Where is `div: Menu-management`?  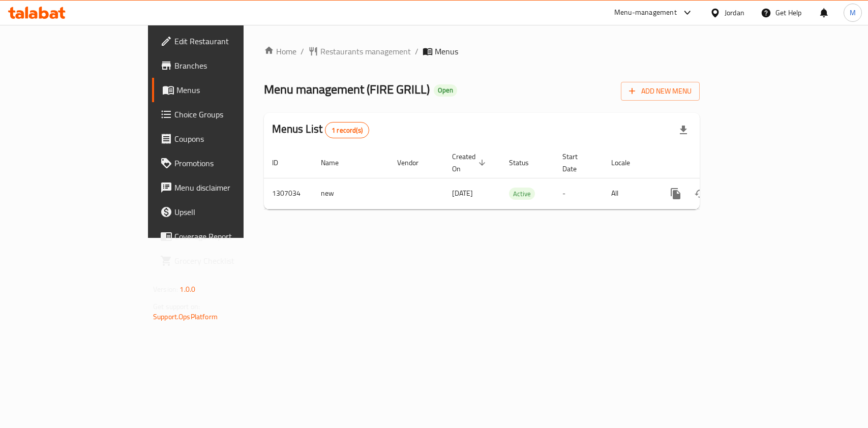
div: Menu-management is located at coordinates (645, 12).